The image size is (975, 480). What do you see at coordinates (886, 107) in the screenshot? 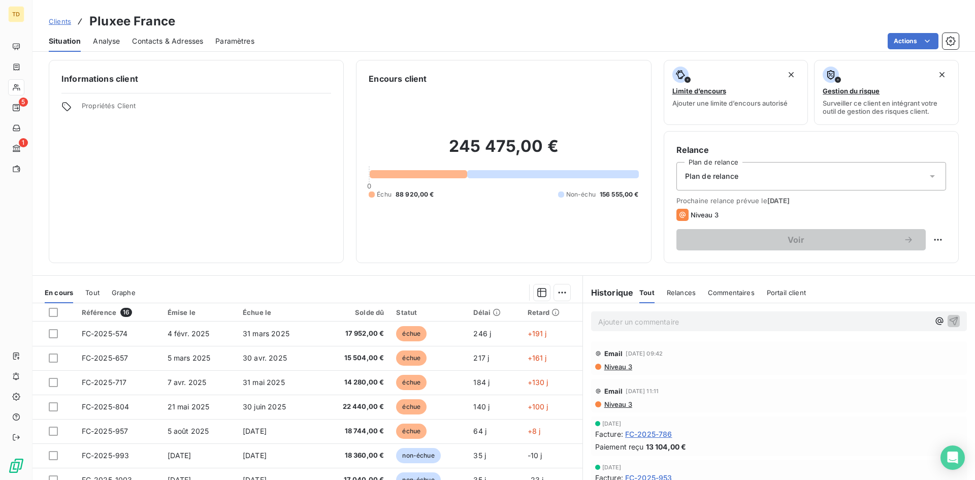
I see `span: Surveiller ce client en intégrant votre outil de gestion des risques client.` at bounding box center [886, 107].